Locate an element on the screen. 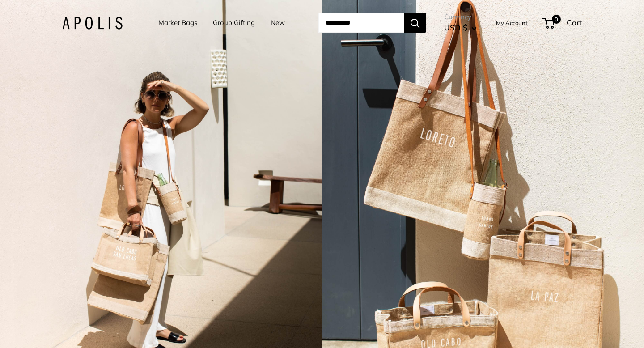  span: Cart is located at coordinates (574, 23).